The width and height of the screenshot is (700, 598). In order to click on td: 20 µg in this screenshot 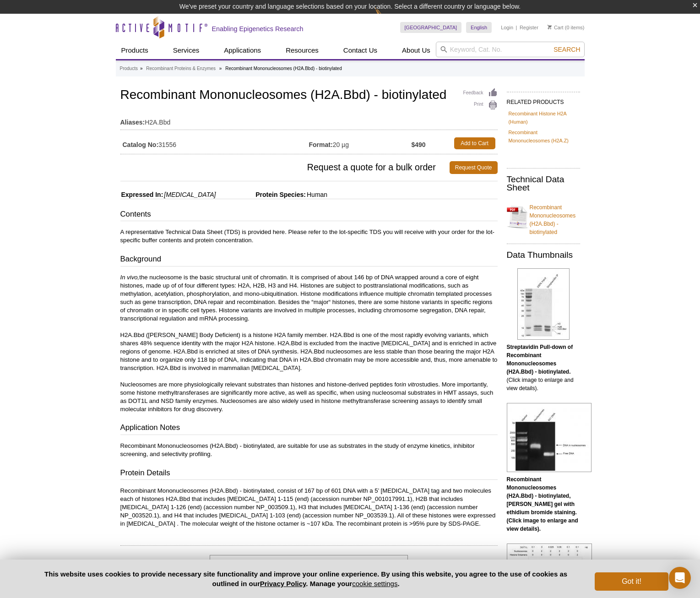, I will do `click(361, 143)`.